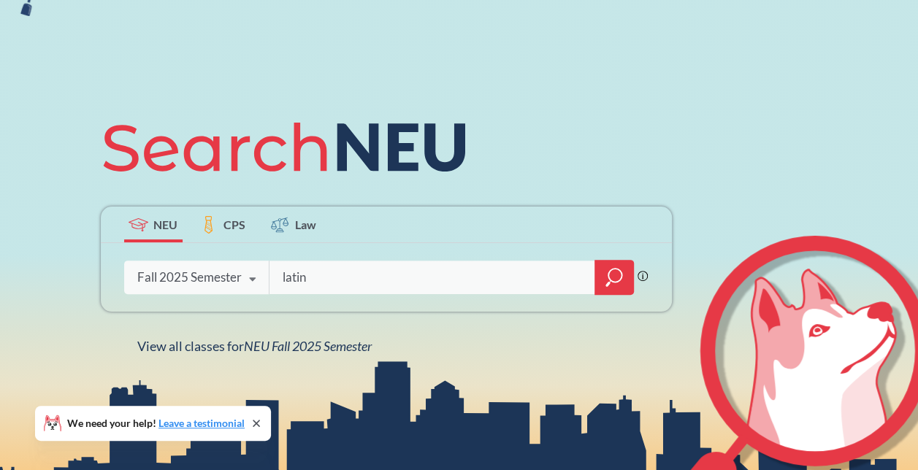  Describe the element at coordinates (254, 346) in the screenshot. I see `span: View all classes for` at that location.